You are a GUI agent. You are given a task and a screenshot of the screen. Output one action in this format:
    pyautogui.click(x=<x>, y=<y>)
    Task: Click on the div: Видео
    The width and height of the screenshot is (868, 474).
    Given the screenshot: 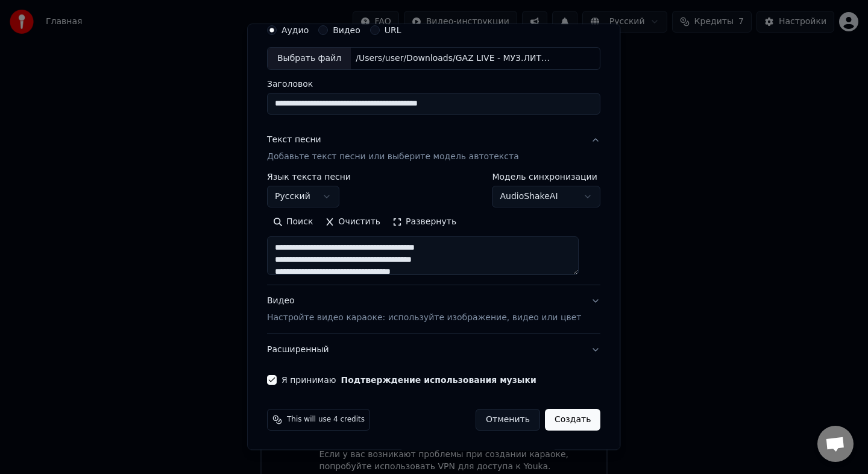 What is the action you would take?
    pyautogui.click(x=424, y=309)
    